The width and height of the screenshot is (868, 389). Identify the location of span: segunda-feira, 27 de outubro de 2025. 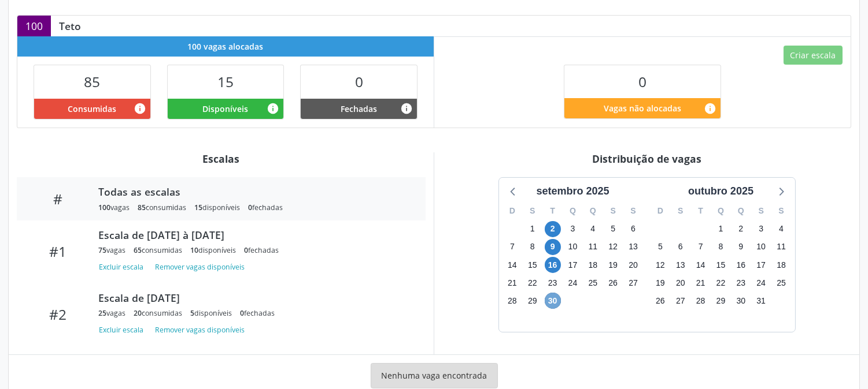
(680, 301).